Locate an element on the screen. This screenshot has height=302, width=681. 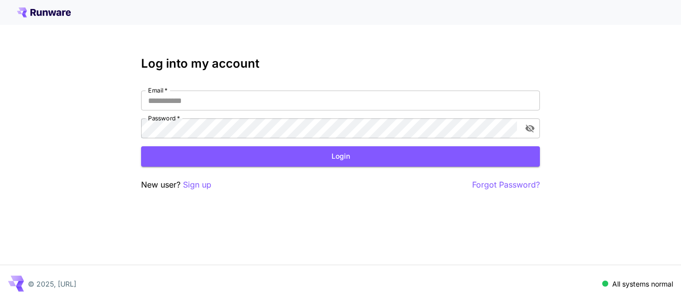
button: Sign up is located at coordinates (197, 185).